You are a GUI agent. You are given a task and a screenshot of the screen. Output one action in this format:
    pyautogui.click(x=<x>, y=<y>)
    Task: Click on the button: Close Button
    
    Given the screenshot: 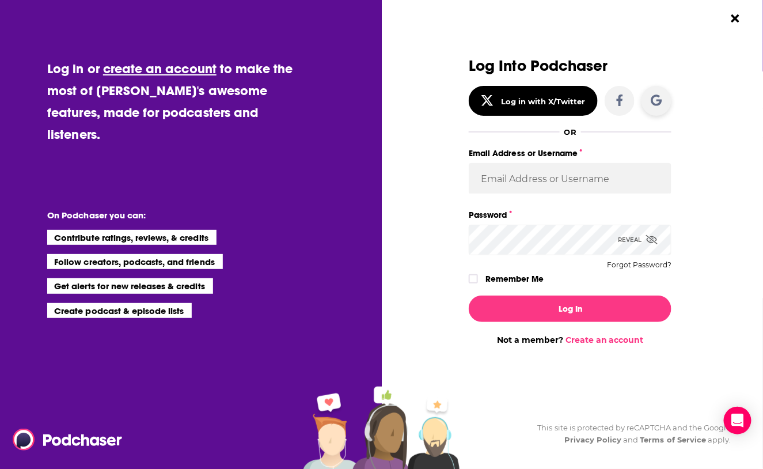 What is the action you would take?
    pyautogui.click(x=735, y=18)
    